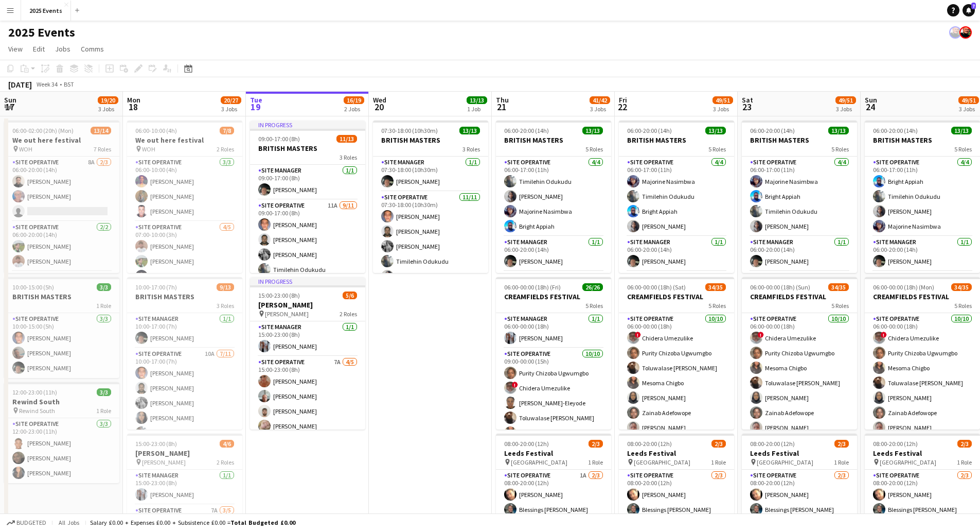 Image resolution: width=980 pixels, height=531 pixels. What do you see at coordinates (62, 197) in the screenshot?
I see `app-job-card: 06:00-02:00 (20h) (Mon)13/14We out here festival WOH7 RolesSite Operative8A2/306:00-20:00 (14h)[P...` at bounding box center [62, 197].